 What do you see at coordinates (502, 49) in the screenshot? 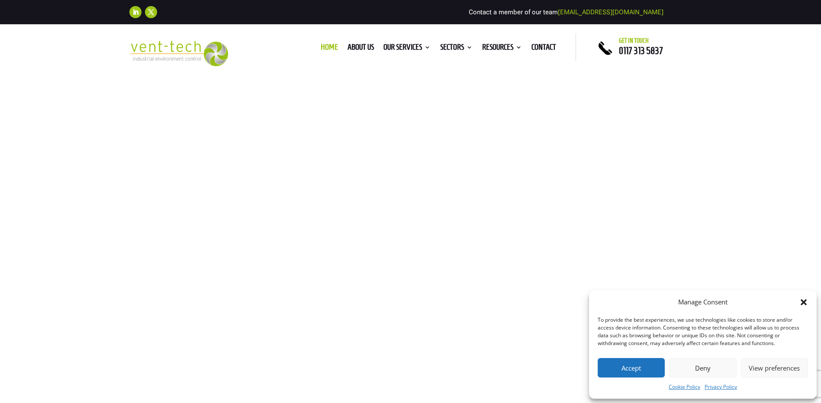
I see `a: Resources` at bounding box center [502, 49].